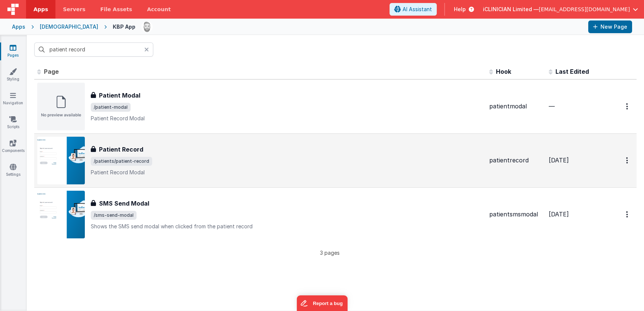 This screenshot has height=311, width=644. Describe the element at coordinates (110, 107) in the screenshot. I see `span: /patient-modal` at that location.